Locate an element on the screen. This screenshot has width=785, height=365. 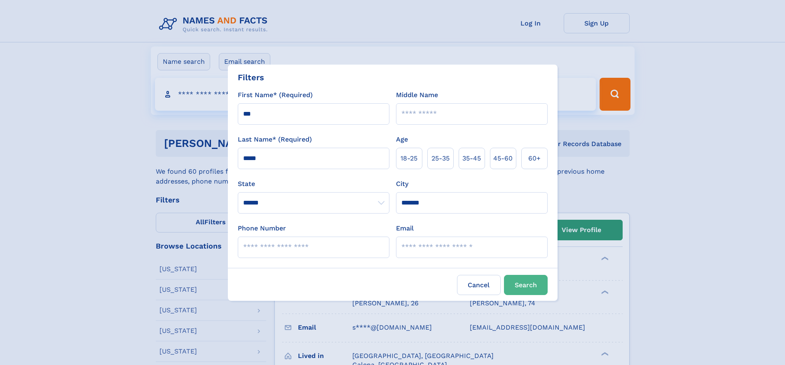
label: City is located at coordinates (402, 184).